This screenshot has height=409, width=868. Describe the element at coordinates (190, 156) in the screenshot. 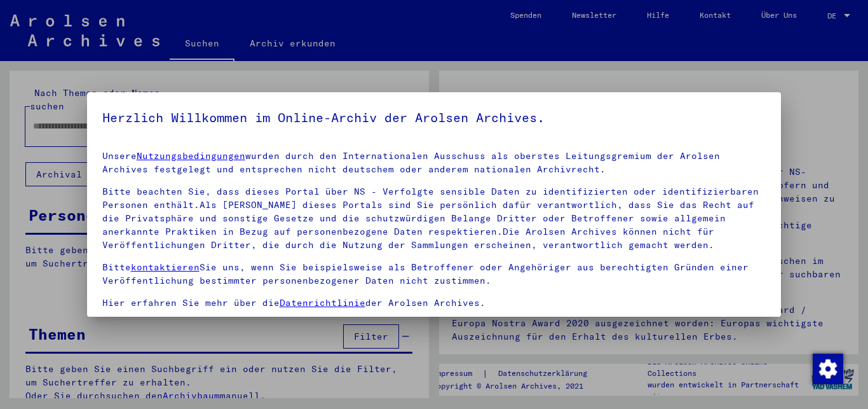

I see `a: Nutzungsbedingungen` at that location.